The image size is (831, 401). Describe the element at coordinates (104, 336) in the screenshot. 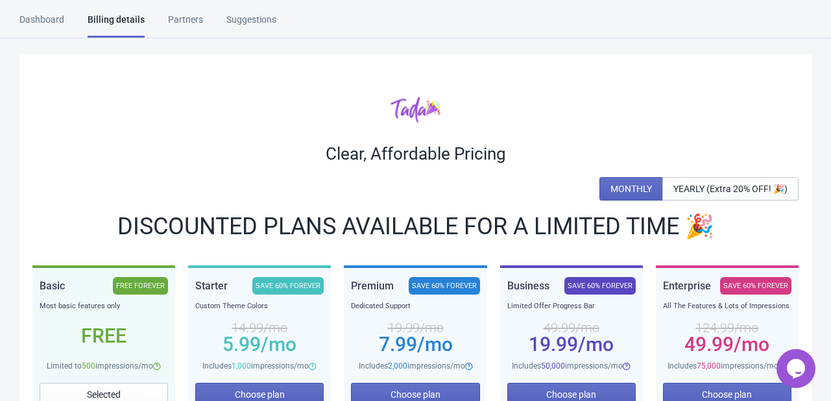

I see `div: Free` at that location.